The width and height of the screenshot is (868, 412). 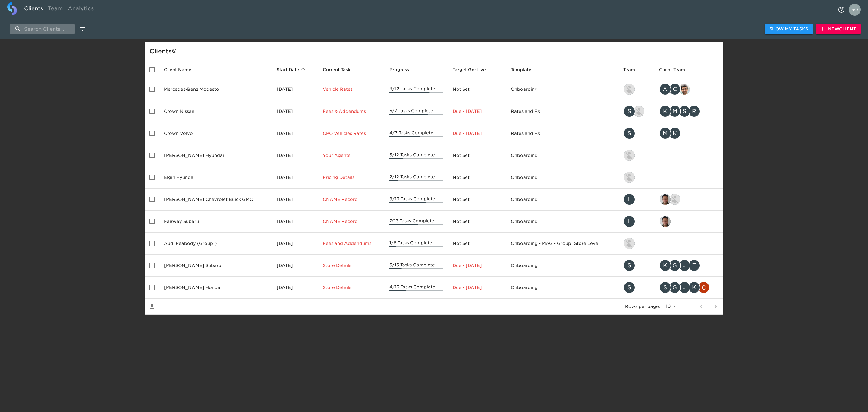 What do you see at coordinates (292, 70) in the screenshot?
I see `span: Start Date` at bounding box center [292, 70].